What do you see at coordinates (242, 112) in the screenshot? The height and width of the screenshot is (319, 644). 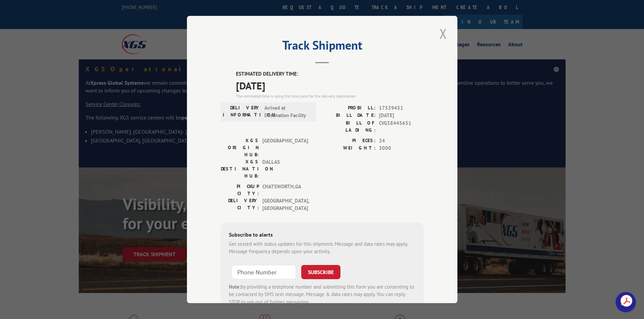 I see `label: DELIVERY INFORMATION:` at bounding box center [242, 112].